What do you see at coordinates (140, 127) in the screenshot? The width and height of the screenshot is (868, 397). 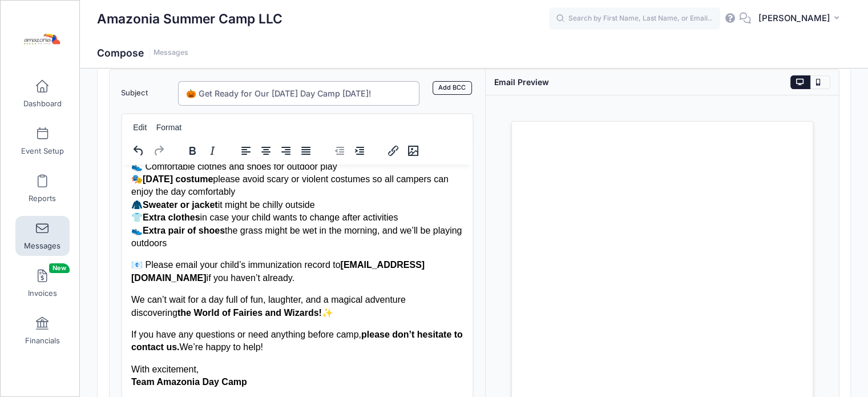 I see `span: Edit` at bounding box center [140, 127].